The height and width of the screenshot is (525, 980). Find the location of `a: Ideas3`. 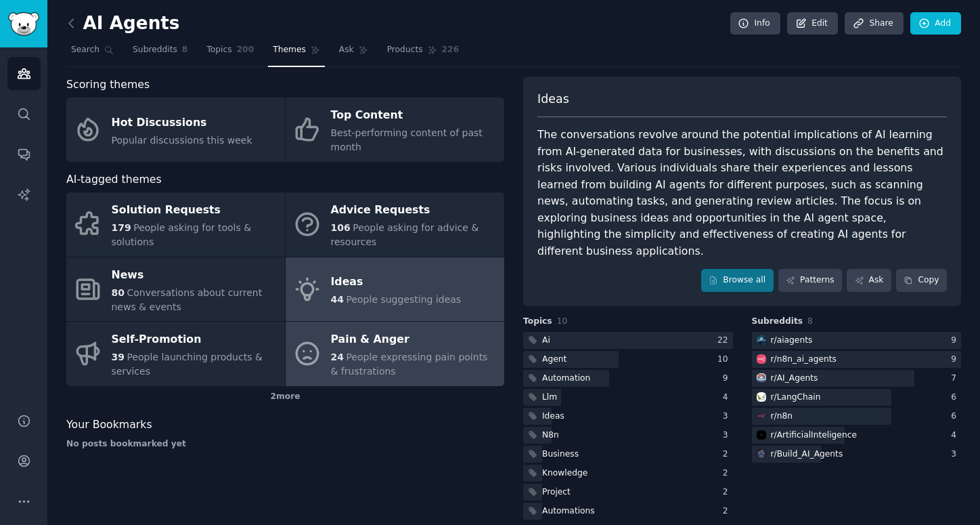

a: Ideas3 is located at coordinates (628, 416).